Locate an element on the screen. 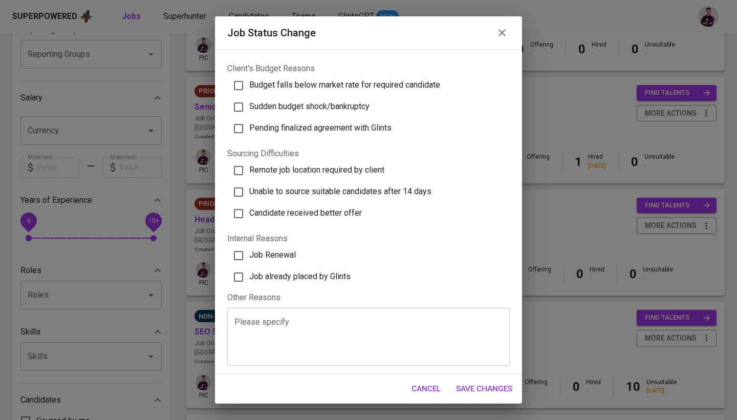 This screenshot has width=737, height=420. span: Unable to source suitable candidates after 14 days is located at coordinates (340, 191).